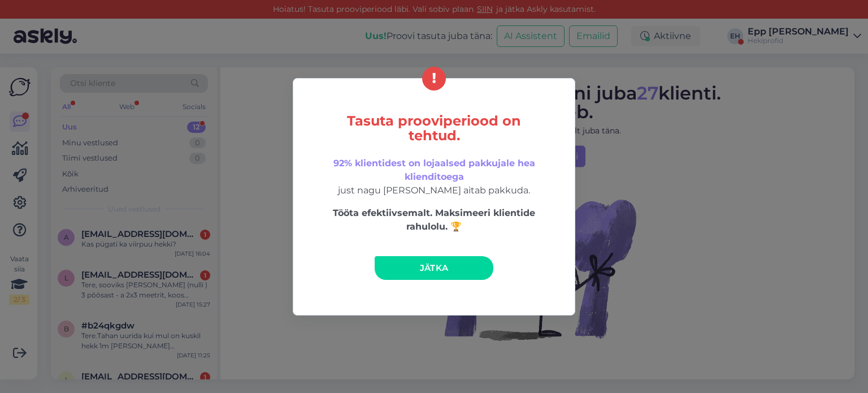  What do you see at coordinates (434, 220) in the screenshot?
I see `p: Tööta efektiivsemalt. Maksimeeri klientide rahulolu. 🏆` at bounding box center [434, 220].